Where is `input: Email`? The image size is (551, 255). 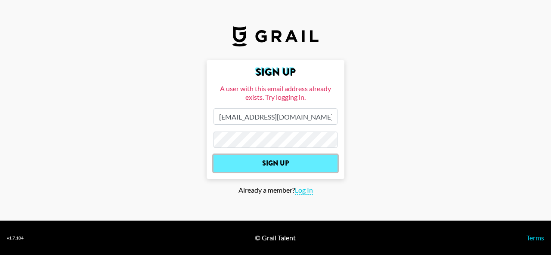 input: Email is located at coordinates (276, 117).